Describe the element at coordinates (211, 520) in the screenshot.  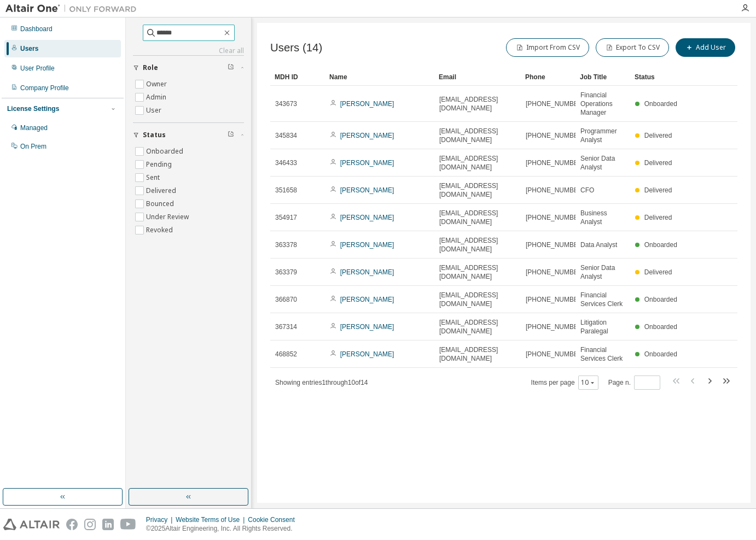
I see `div: Website Terms of Use` at that location.